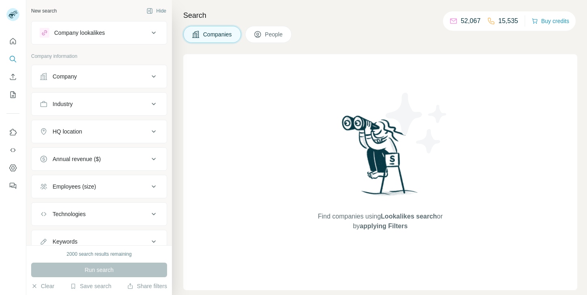  I want to click on div: Industry, so click(63, 104).